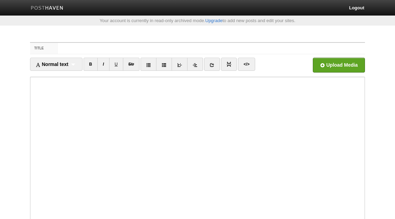 The width and height of the screenshot is (395, 219). Describe the element at coordinates (131, 64) in the screenshot. I see `a: Str` at that location.